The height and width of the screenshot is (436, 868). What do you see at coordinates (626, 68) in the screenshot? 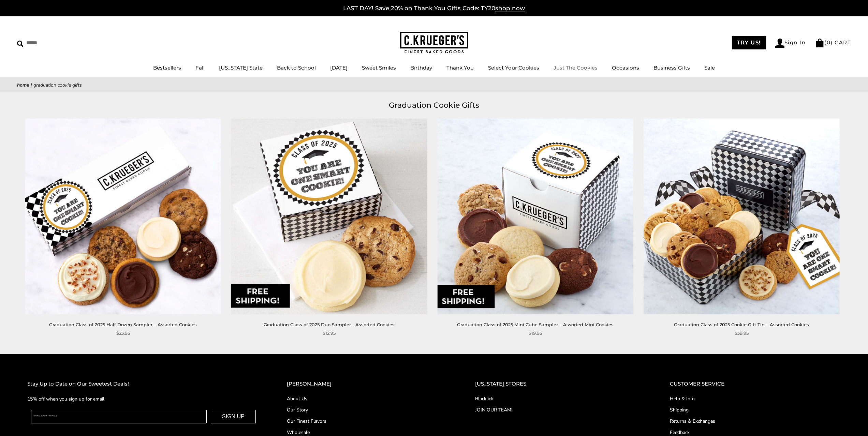
I see `a: Occasions` at bounding box center [626, 68].